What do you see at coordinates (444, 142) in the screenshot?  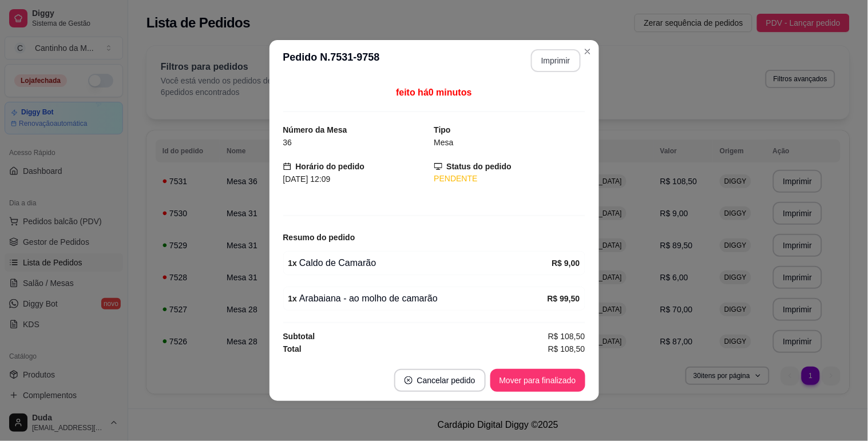 I see `span: Mesa` at bounding box center [444, 142].